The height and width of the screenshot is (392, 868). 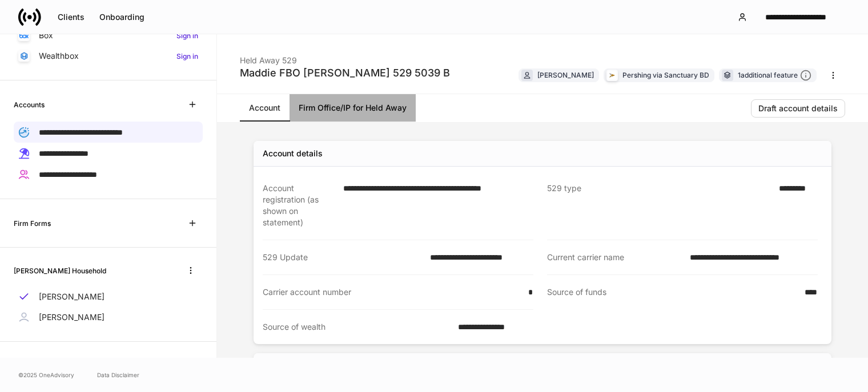 I want to click on img: oYqM9ojoZLfzCHUefNbBcWHcyDPbQKagtYciMC8pFl3iZXy3dU33Uwy+706y+0q2uJ1ghNQf2OIHrSh50tUd9HaB5oMc62p0G..., so click(x=24, y=36).